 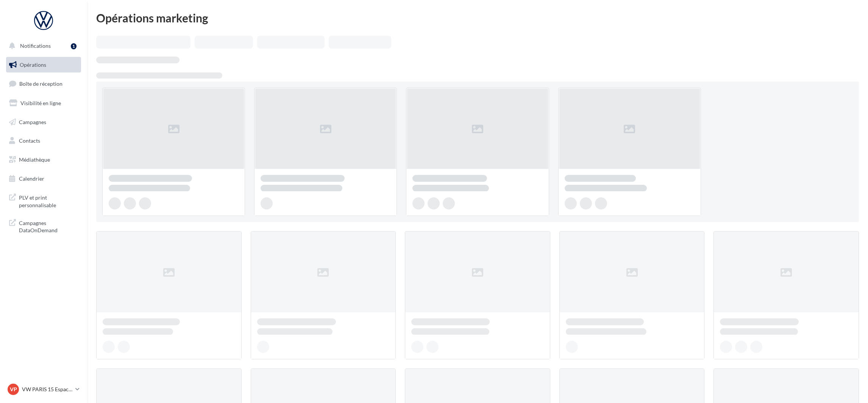 What do you see at coordinates (31, 178) in the screenshot?
I see `span: Calendrier` at bounding box center [31, 178].